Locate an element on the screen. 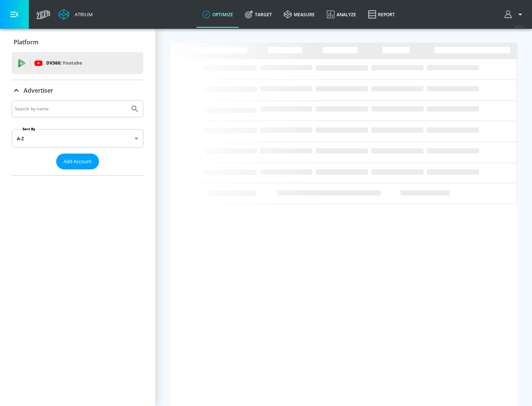  a: measure is located at coordinates (299, 14).